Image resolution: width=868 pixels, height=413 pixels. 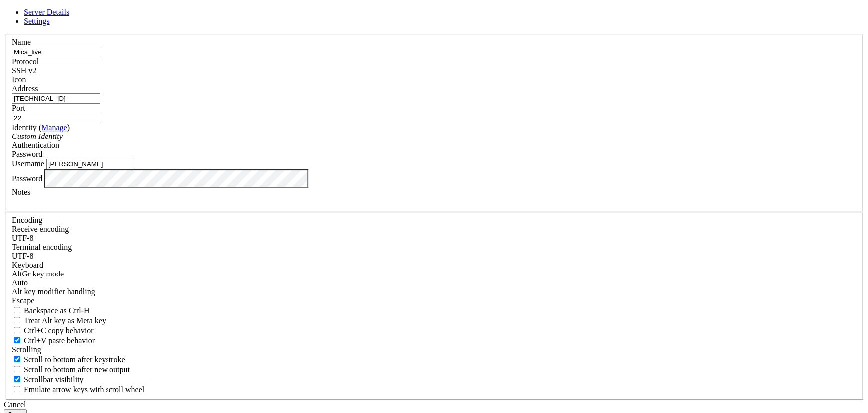 What do you see at coordinates (41, 127) in the screenshot?
I see `label: Identity` at bounding box center [41, 127].